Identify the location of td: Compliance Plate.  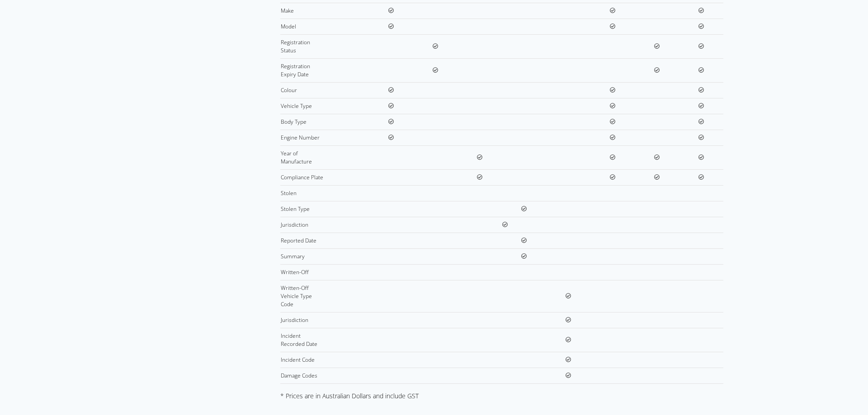
(303, 177).